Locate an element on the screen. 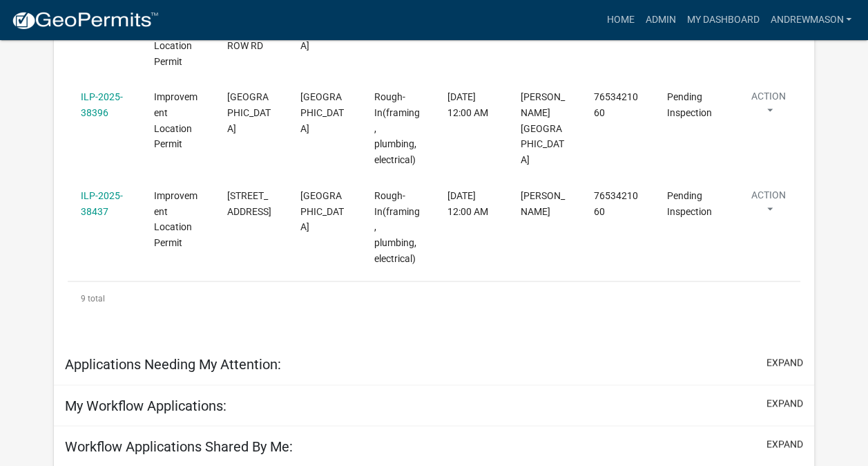 The width and height of the screenshot is (868, 466). a: ILP-2025-38396 is located at coordinates (102, 104).